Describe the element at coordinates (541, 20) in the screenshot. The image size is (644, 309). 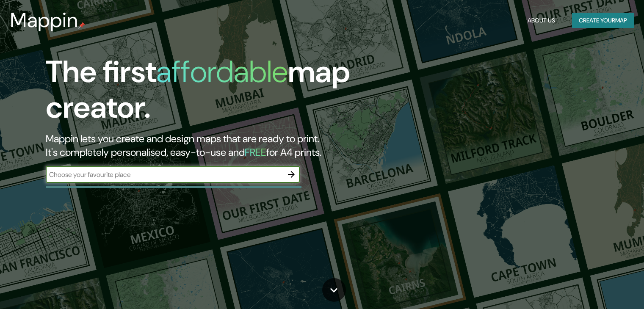
I see `button: About Us` at that location.